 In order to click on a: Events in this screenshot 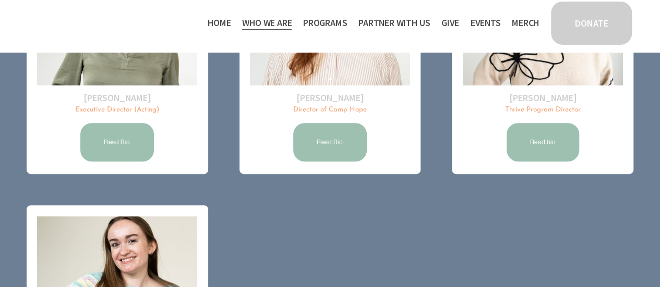, I will do `click(485, 23)`.